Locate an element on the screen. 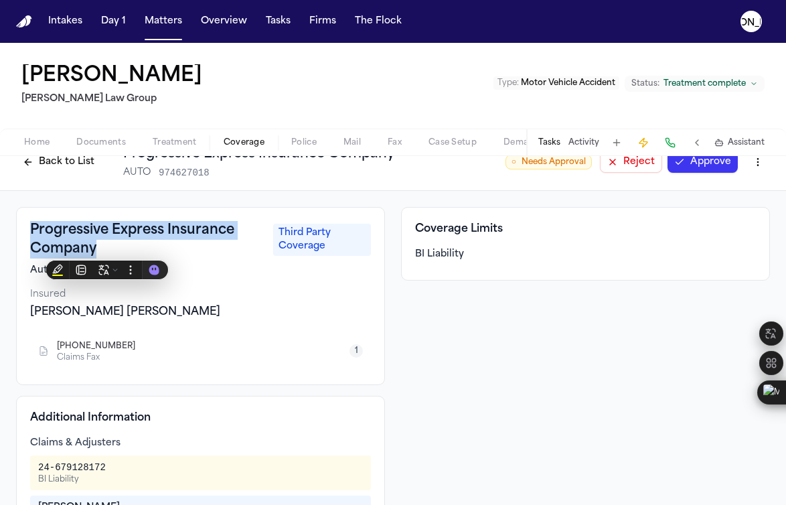 Image resolution: width=786 pixels, height=505 pixels. a: Matters is located at coordinates (163, 21).